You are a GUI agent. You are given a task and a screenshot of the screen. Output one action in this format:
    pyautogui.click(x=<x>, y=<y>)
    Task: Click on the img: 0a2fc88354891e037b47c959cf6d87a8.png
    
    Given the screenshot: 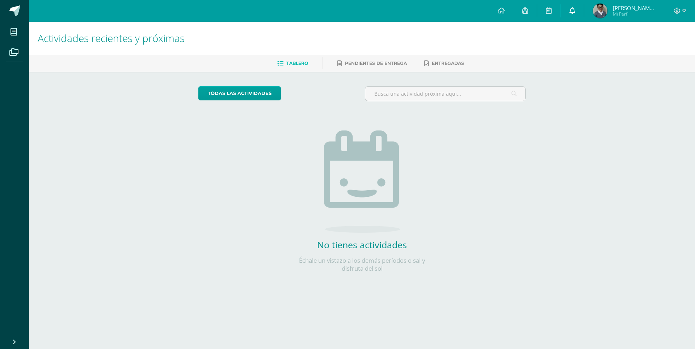 What is the action you would take?
    pyautogui.click(x=600, y=11)
    